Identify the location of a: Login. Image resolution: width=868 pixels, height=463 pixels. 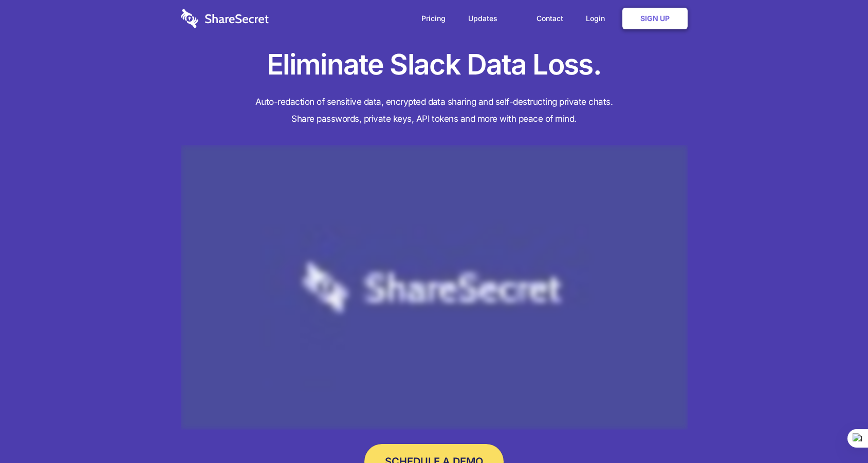
(598, 18).